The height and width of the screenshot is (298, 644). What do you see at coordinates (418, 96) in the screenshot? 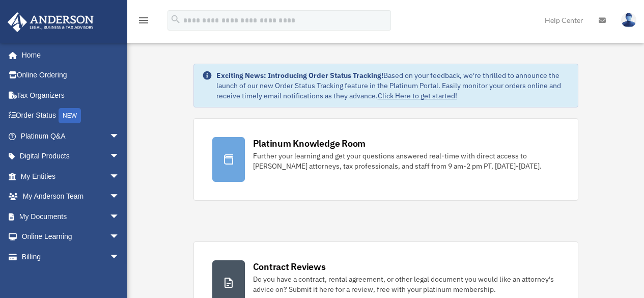
I see `a: Click Here to get started!` at bounding box center [418, 96].